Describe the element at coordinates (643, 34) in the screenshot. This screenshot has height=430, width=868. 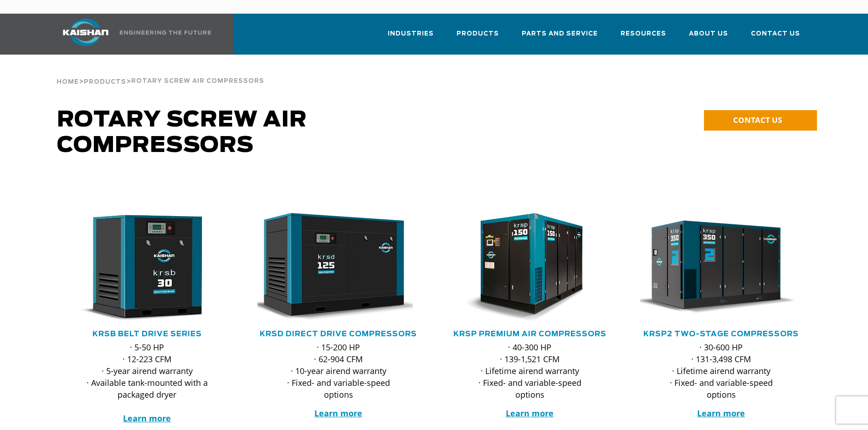
I see `span: Resources` at that location.